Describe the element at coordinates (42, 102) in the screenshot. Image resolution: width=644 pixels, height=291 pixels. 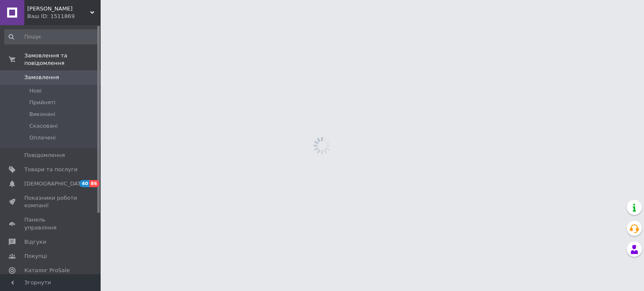
I see `span: Прийняті` at that location.